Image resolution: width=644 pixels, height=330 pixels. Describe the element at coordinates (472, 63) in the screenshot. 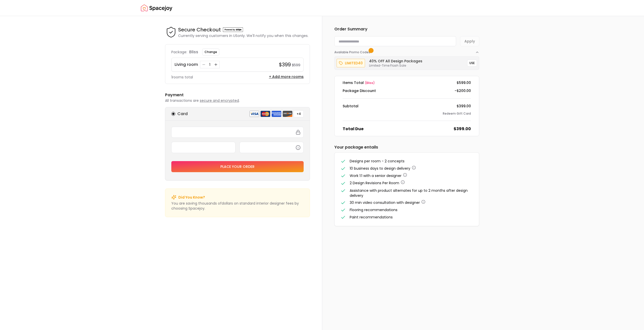

I see `button: USE` at that location.